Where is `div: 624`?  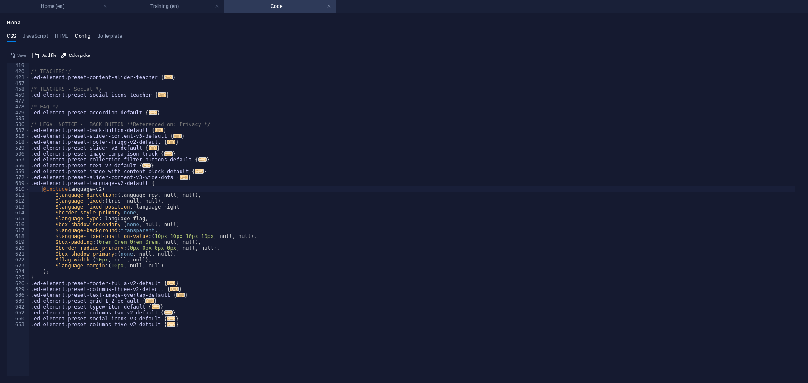
div: 624 is located at coordinates (19, 272).